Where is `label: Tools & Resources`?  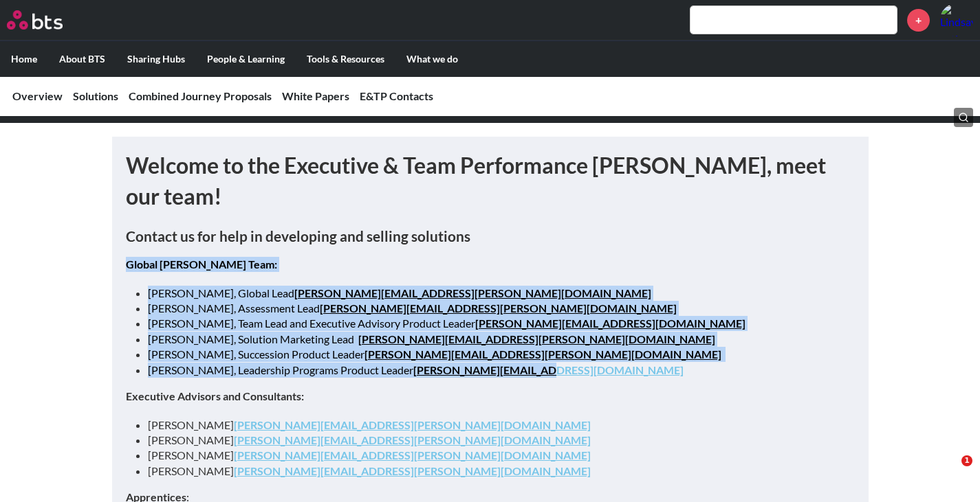 label: Tools & Resources is located at coordinates (345, 59).